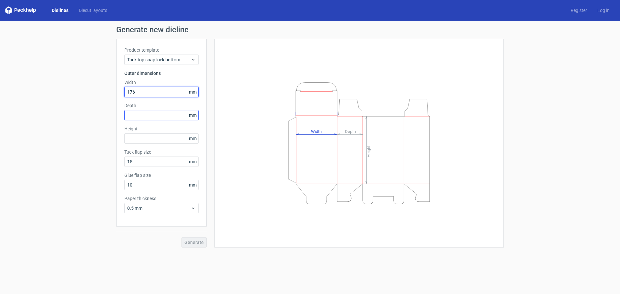  What do you see at coordinates (161, 50) in the screenshot?
I see `label: Product template` at bounding box center [161, 50].